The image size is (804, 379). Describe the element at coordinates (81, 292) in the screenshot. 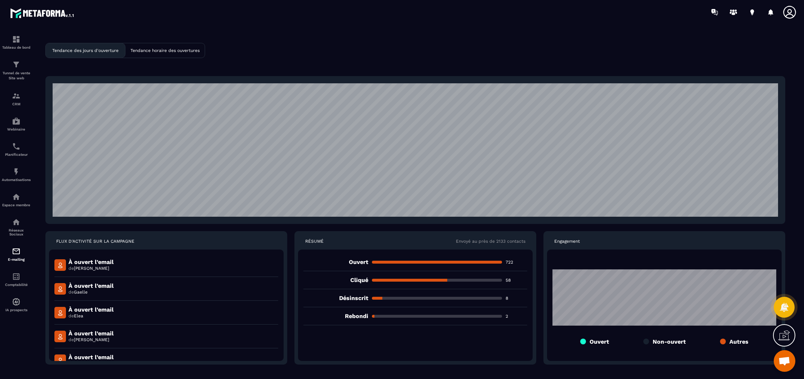

I see `span: Gaelle` at that location.